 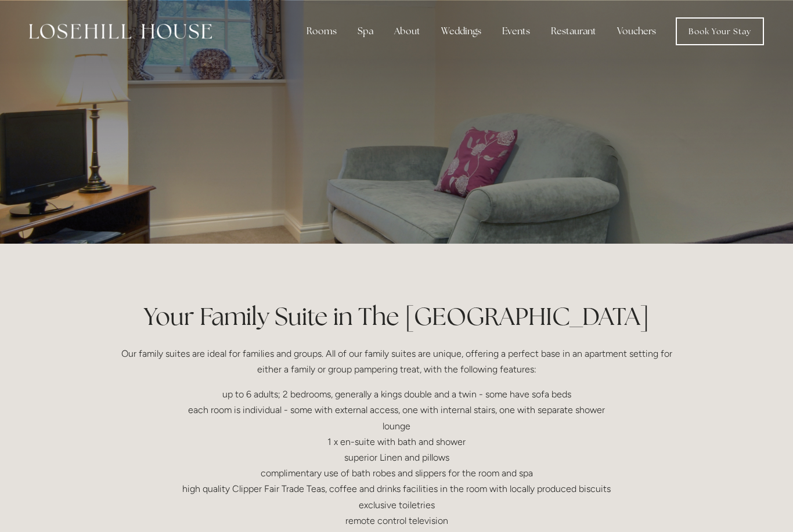 I want to click on img: Losehill House, so click(x=120, y=32).